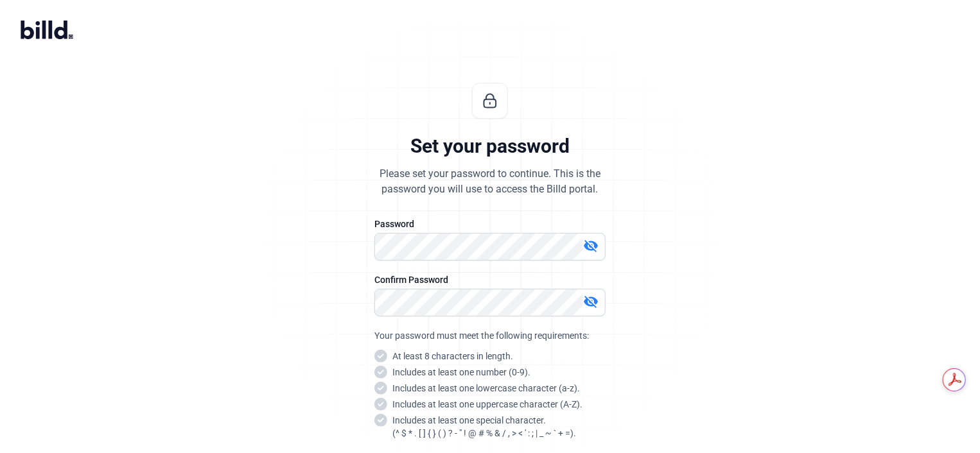  I want to click on div: Password, so click(490, 224).